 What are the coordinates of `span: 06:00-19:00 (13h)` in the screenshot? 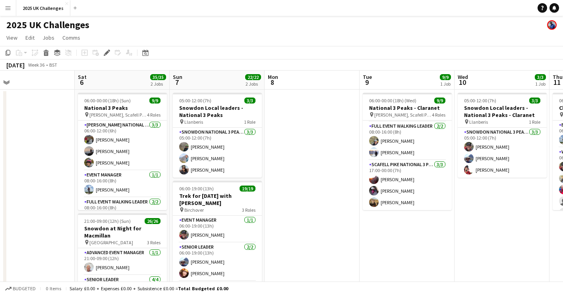 It's located at (196, 189).